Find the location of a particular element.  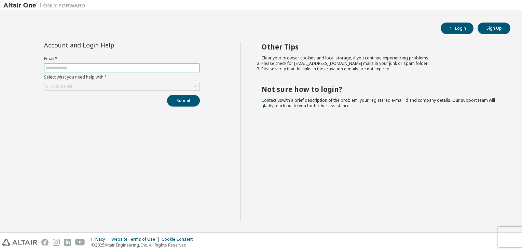

button: Sign Up is located at coordinates (494, 28).